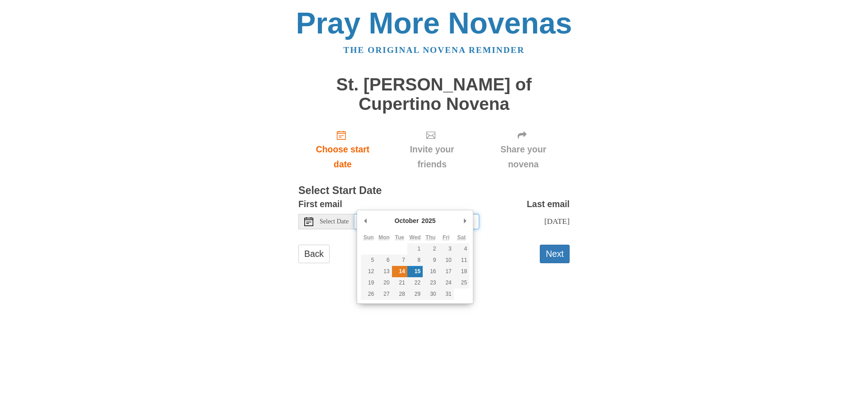 This screenshot has height=412, width=868. What do you see at coordinates (432, 157) in the screenshot?
I see `span: Invite your friends` at bounding box center [432, 157].